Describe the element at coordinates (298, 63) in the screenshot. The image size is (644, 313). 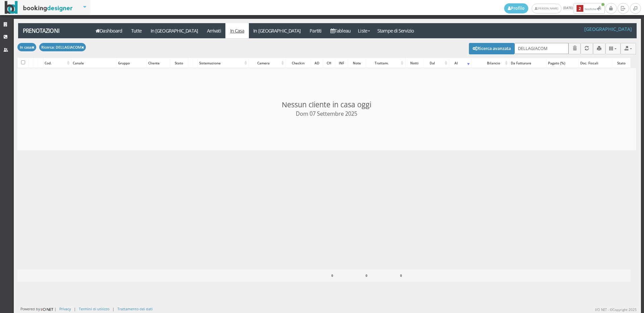
I see `div: Checkin` at that location.